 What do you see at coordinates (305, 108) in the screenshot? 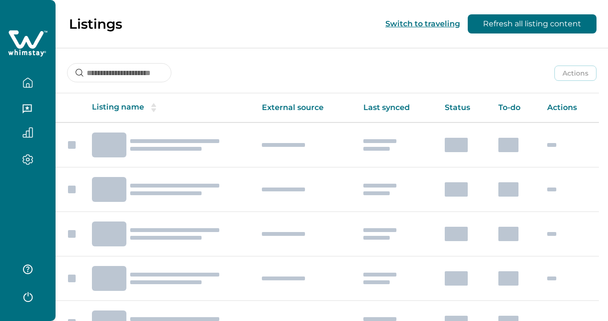
I see `th: External source` at bounding box center [305, 108].